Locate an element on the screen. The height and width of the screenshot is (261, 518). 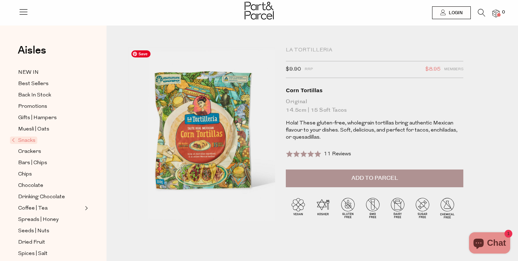
p: Hola! These gluten-free, wholegrain tortillas bring authentic Mexican flavour to your dishes. Sof... is located at coordinates (374, 131).